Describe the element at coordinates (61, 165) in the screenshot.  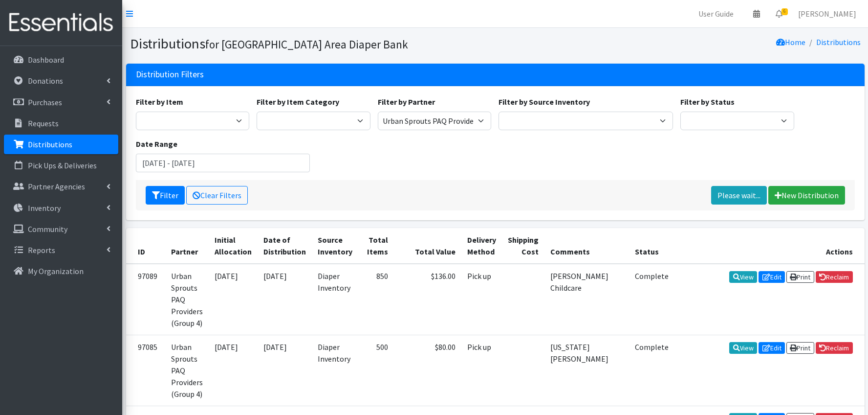
I see `a: Pick Ups & Deliveries` at that location.